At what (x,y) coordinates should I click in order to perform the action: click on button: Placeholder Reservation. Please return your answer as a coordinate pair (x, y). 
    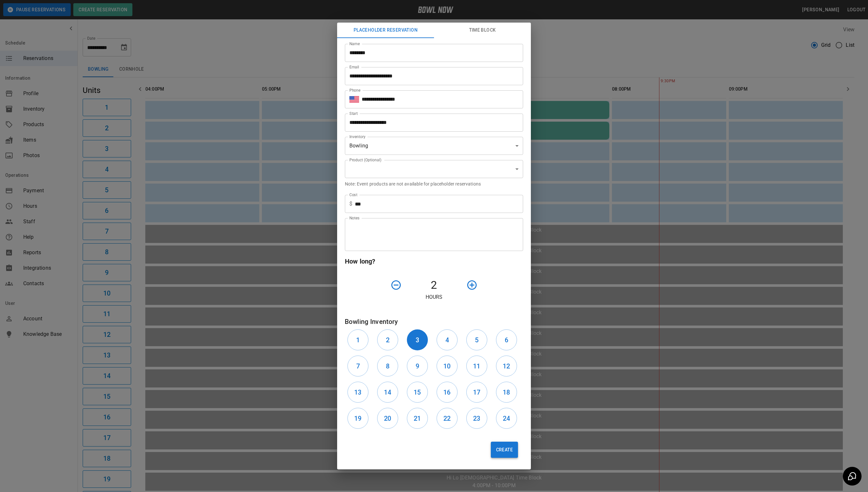
    Looking at the image, I should click on (386, 30).